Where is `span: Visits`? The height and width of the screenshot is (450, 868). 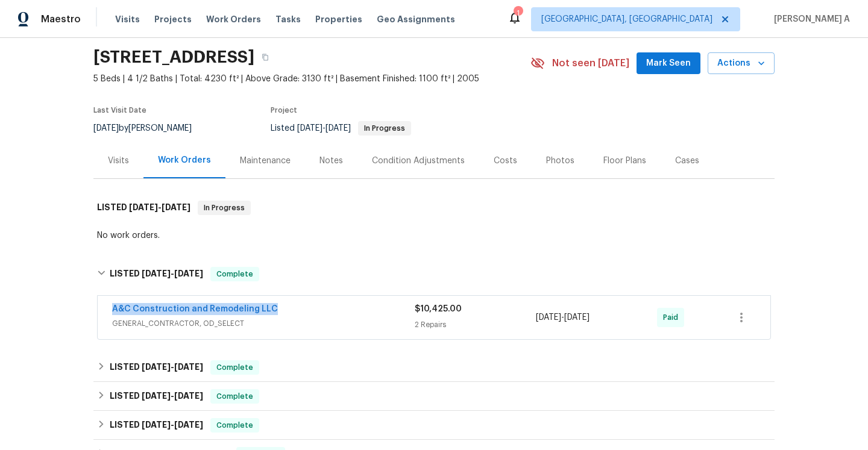
span: Visits is located at coordinates (128, 19).